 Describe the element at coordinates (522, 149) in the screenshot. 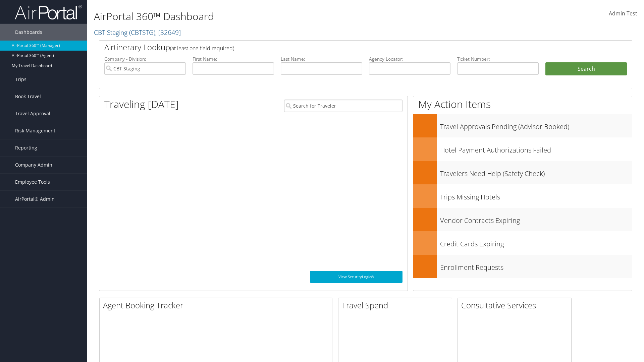

I see `a: Hotel Payment Authorizations Failed` at that location.